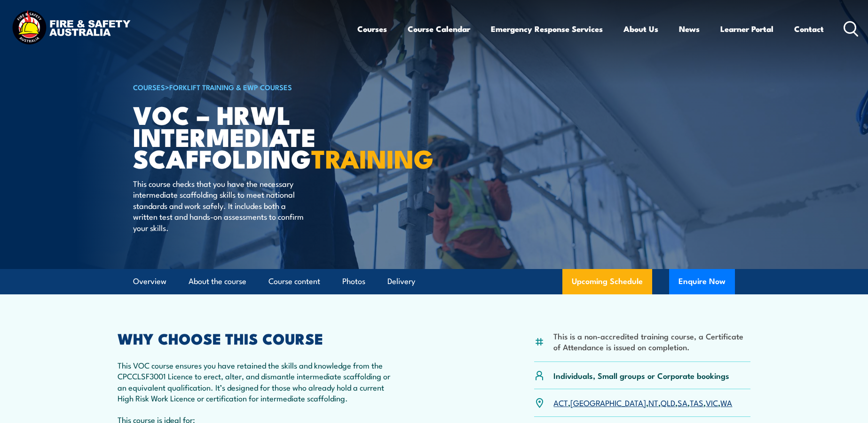 The width and height of the screenshot is (868, 423). I want to click on h2: WHY CHOOSE THIS COURSE, so click(254, 338).